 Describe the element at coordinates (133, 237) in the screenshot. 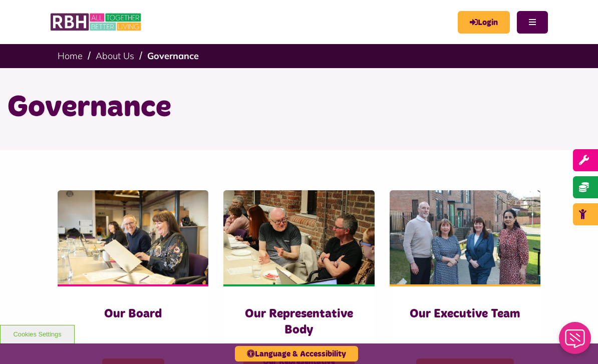

I see `img: RBH Board 1` at that location.